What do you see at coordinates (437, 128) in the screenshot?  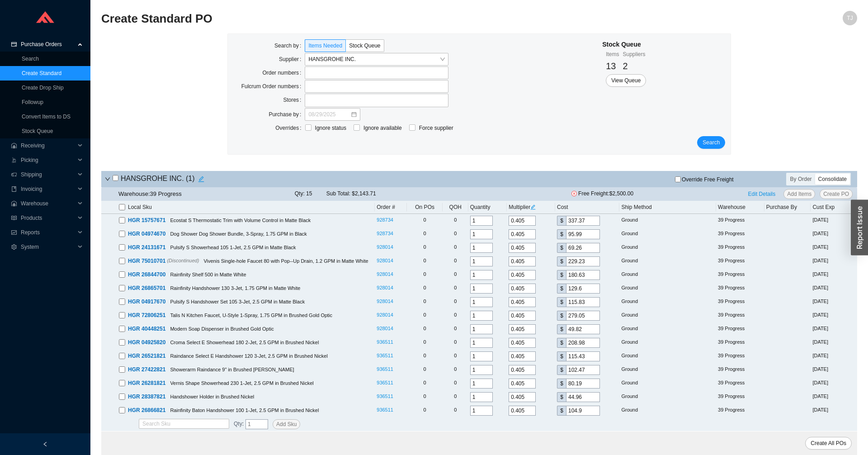 I see `span: Force supplier` at bounding box center [437, 128].